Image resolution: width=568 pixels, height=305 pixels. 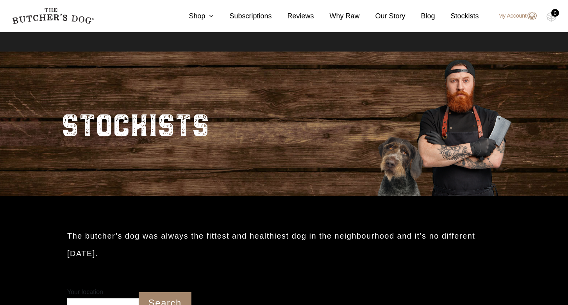 What do you see at coordinates (421, 16) in the screenshot?
I see `a: Blog` at bounding box center [421, 16].